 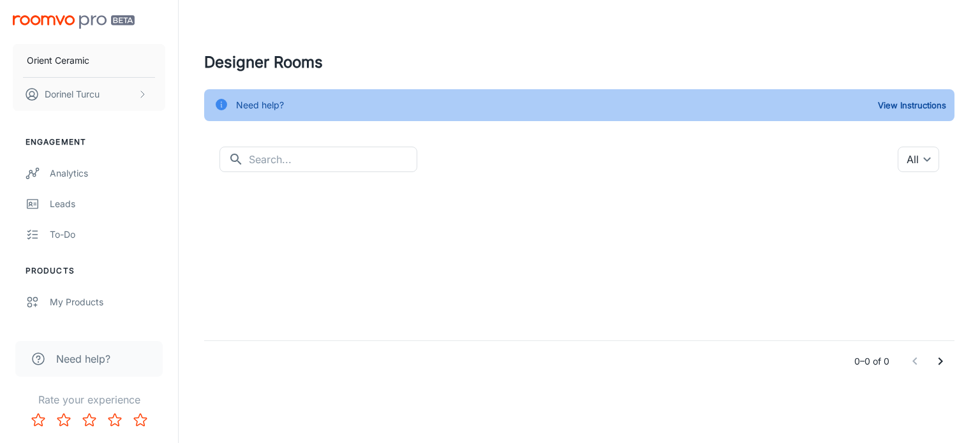 What do you see at coordinates (72, 94) in the screenshot?
I see `p: Dorinel Turcu` at bounding box center [72, 94].